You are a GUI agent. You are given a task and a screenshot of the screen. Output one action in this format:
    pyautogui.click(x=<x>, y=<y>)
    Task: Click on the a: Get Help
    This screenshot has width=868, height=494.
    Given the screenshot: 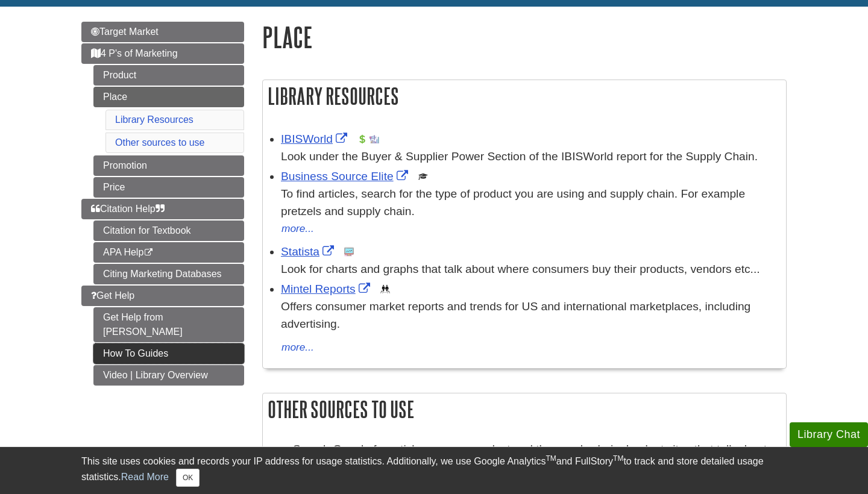 What is the action you would take?
    pyautogui.click(x=163, y=296)
    